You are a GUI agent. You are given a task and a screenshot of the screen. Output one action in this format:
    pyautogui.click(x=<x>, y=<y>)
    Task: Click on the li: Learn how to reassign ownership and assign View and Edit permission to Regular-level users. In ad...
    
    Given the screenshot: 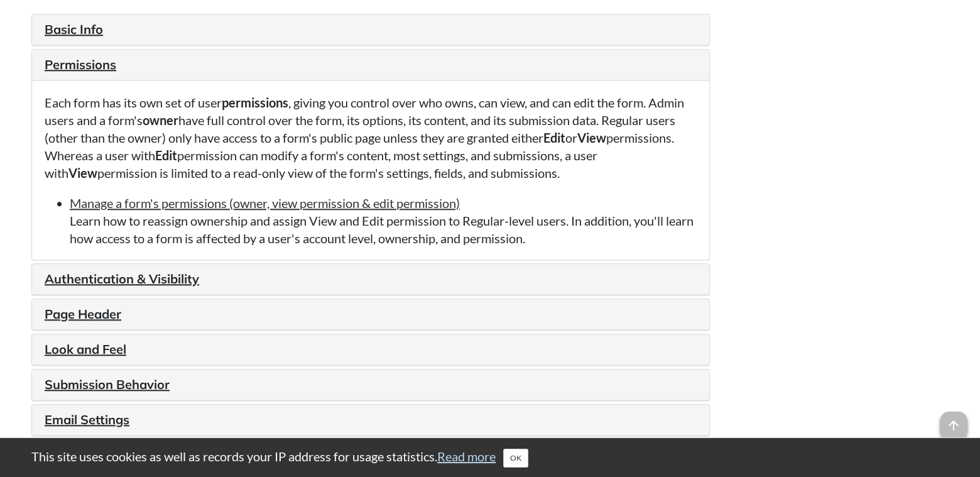 What is the action you would take?
    pyautogui.click(x=383, y=220)
    